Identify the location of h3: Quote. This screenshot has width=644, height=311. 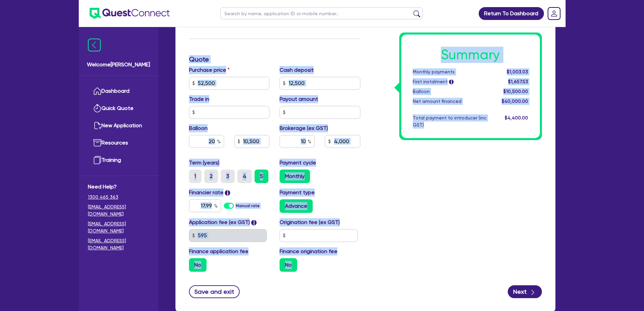
(275, 59).